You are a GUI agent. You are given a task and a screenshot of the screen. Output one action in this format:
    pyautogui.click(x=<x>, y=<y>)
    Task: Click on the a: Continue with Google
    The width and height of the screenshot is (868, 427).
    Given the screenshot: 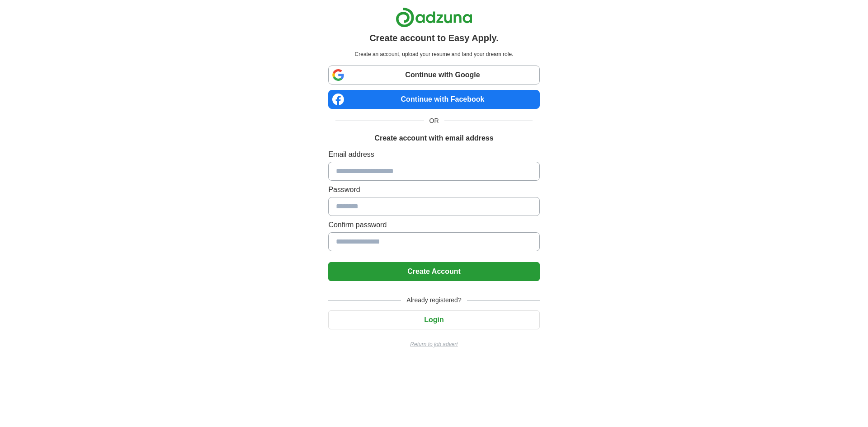 What is the action you would take?
    pyautogui.click(x=433, y=75)
    